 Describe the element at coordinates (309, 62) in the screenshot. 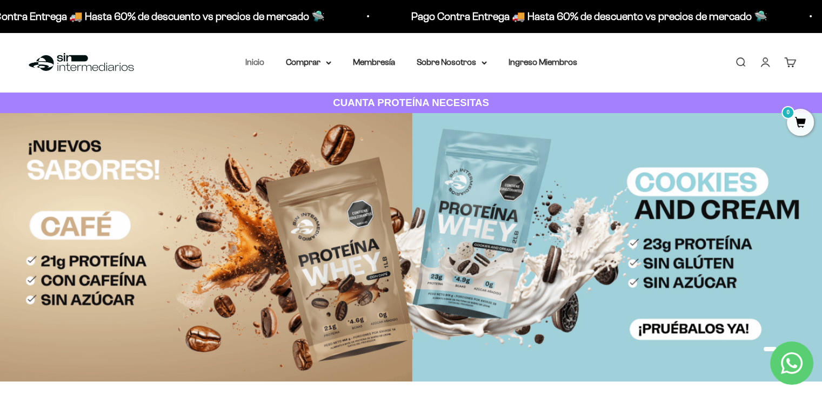

I see `summary: Comprar` at that location.